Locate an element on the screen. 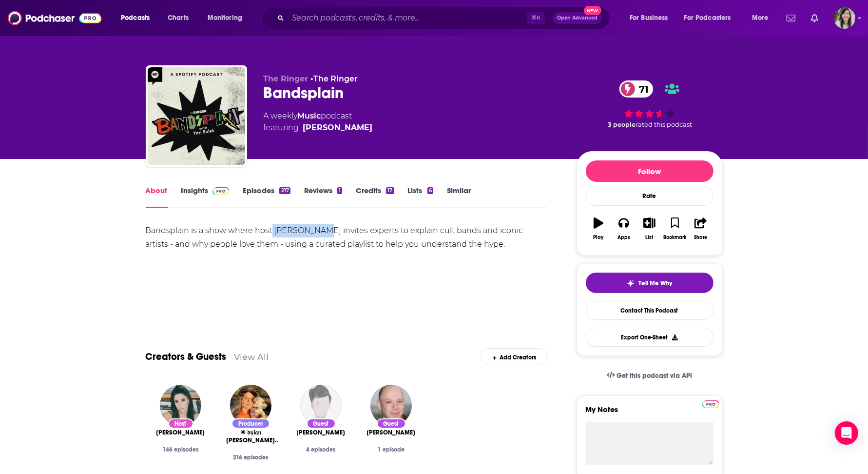 The image size is (868, 474). a: Music is located at coordinates (310, 115).